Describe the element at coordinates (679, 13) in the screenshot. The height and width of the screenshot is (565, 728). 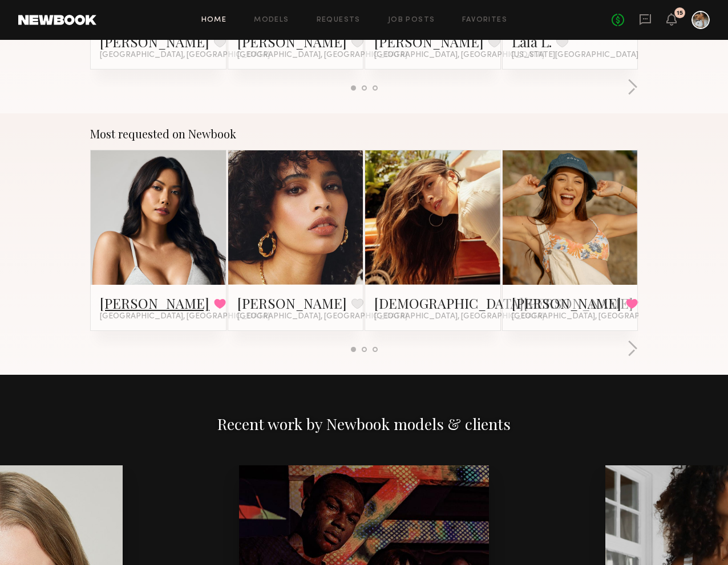
I see `div: 15` at that location.